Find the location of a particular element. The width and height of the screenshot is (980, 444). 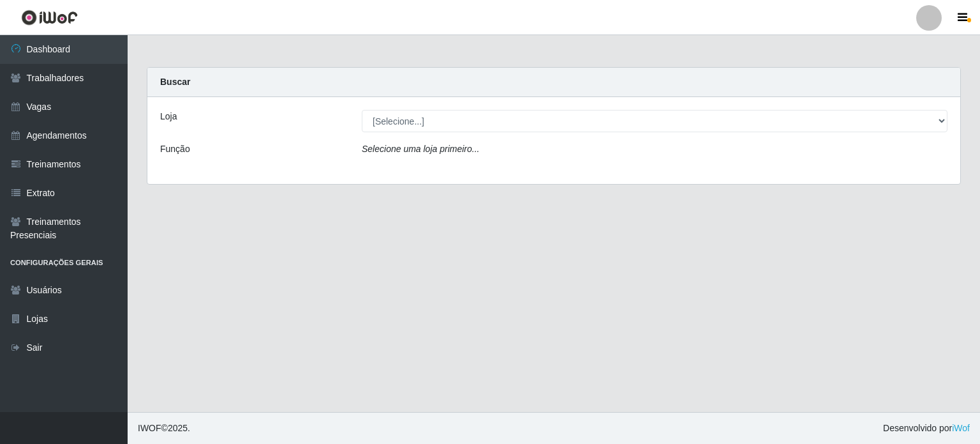

strong: Buscar is located at coordinates (175, 82).